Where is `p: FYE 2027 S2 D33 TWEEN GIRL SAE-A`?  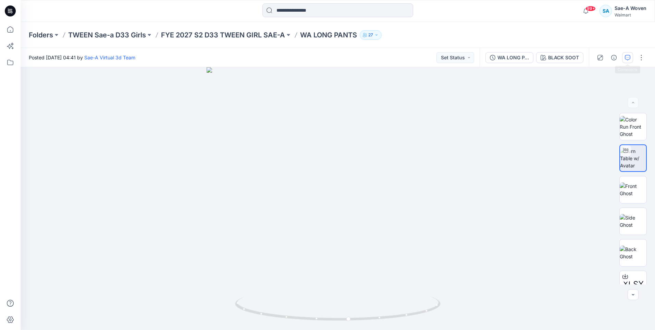
p: FYE 2027 S2 D33 TWEEN GIRL SAE-A is located at coordinates (223, 35).